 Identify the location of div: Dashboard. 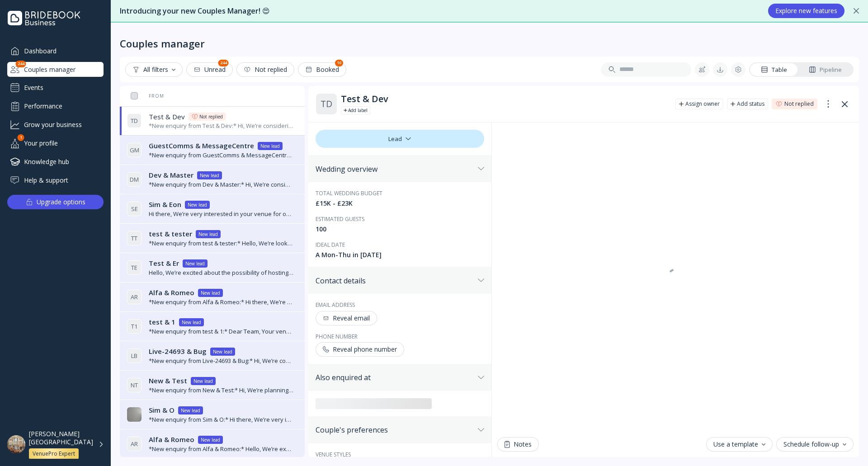
(56, 50).